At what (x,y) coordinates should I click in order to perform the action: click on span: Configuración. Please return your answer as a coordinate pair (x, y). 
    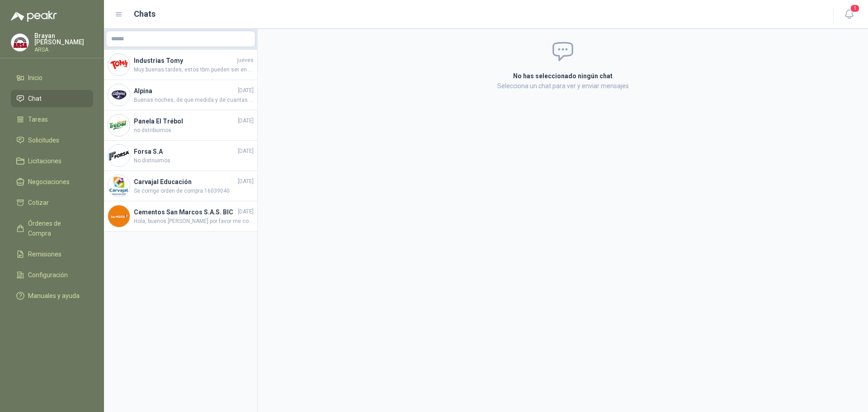
    Looking at the image, I should click on (48, 275).